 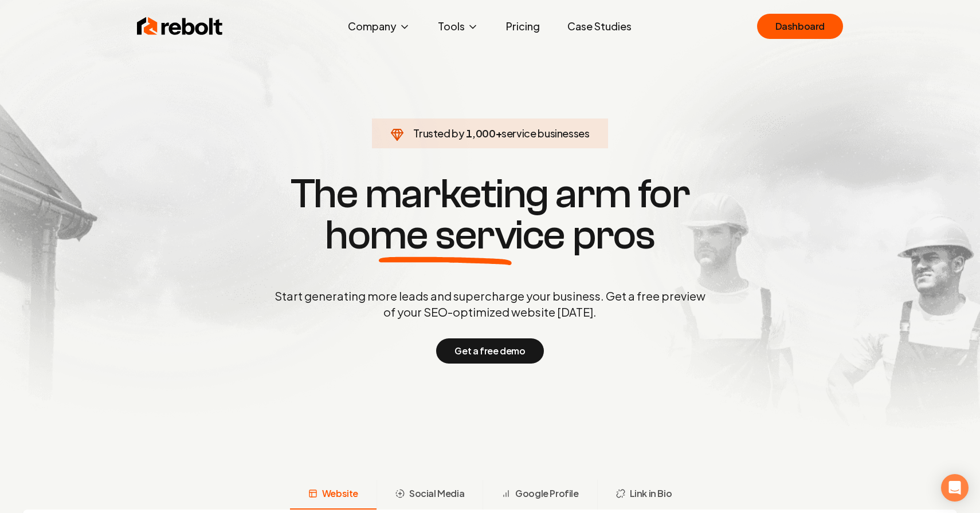 What do you see at coordinates (437, 493) in the screenshot?
I see `span: Social Media` at bounding box center [437, 493].